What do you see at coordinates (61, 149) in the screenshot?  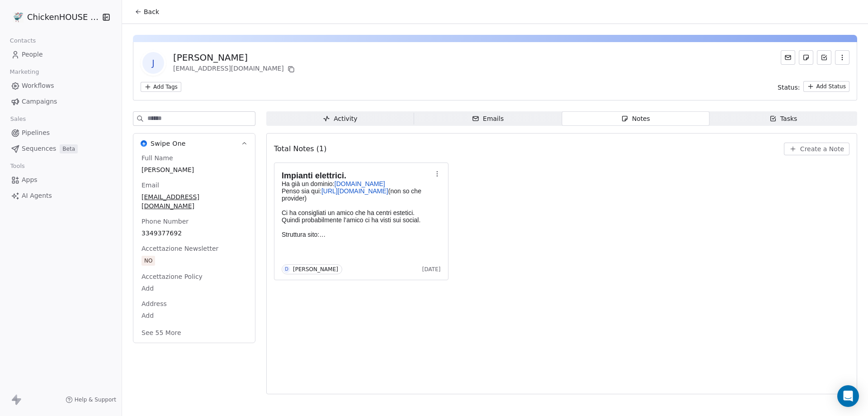 I see `a: SequencesBeta` at bounding box center [61, 149].